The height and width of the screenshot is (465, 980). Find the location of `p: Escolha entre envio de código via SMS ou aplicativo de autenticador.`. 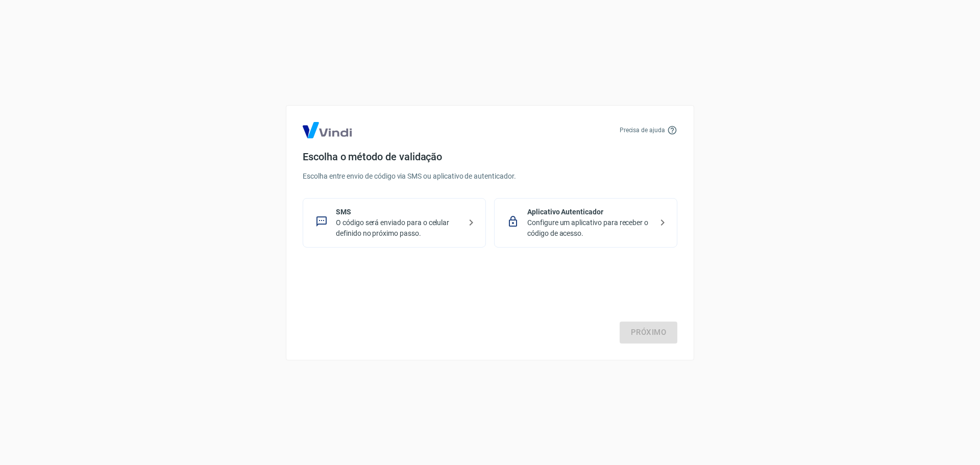

p: Escolha entre envio de código via SMS ou aplicativo de autenticador. is located at coordinates (490, 176).